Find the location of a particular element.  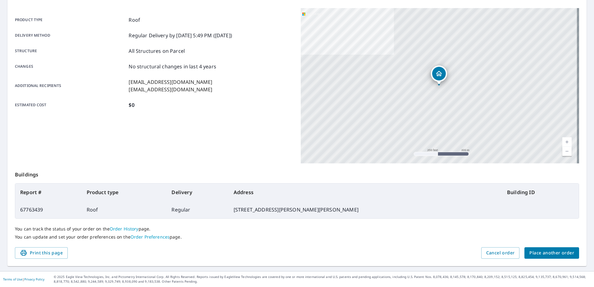

div: Dropped pin, building 1, Residential property, 532 N Burk St Hobbs, NM 88240 is located at coordinates (439, 75).